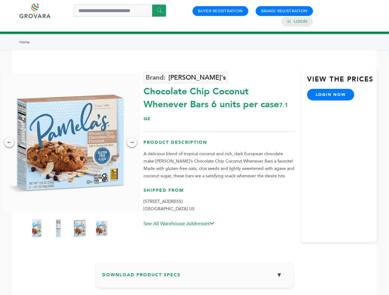 This screenshot has width=389, height=295. I want to click on a: See All Warehouse Addresses, so click(178, 224).